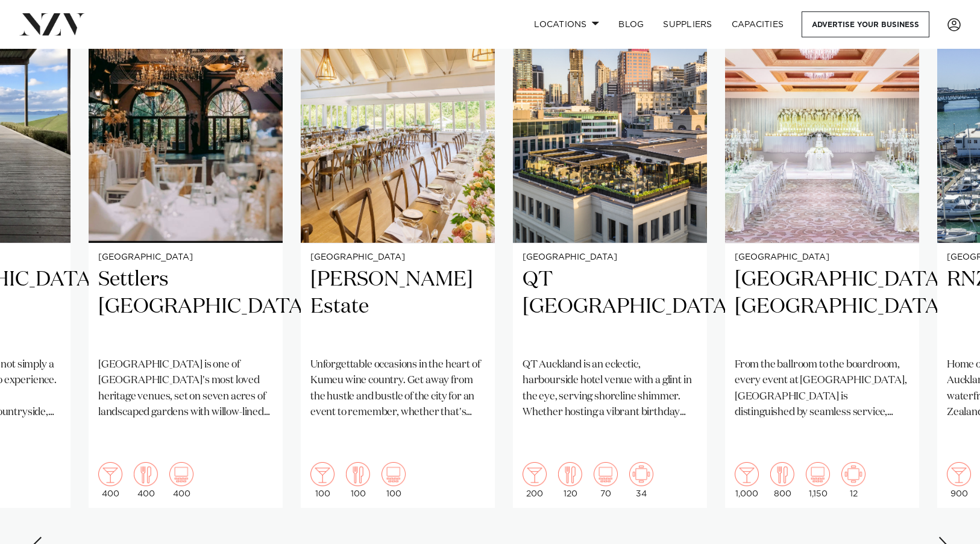 Image resolution: width=980 pixels, height=544 pixels. I want to click on a: Advertise your business, so click(866, 24).